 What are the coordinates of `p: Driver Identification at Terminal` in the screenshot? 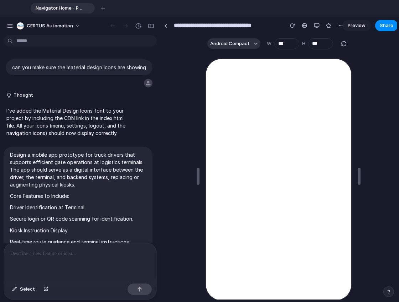 It's located at (78, 207).